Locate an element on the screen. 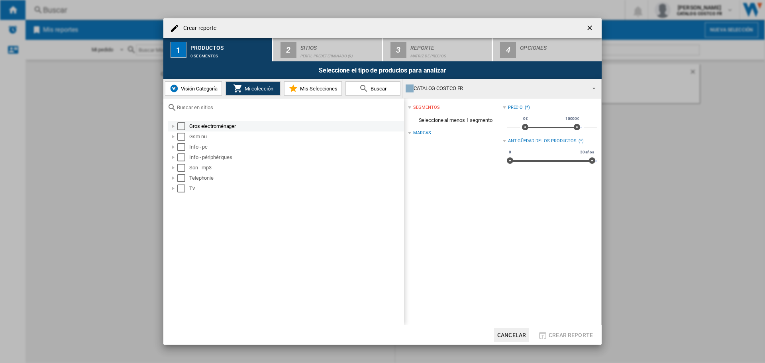  div: Antigüedad de los productos is located at coordinates (542, 141).